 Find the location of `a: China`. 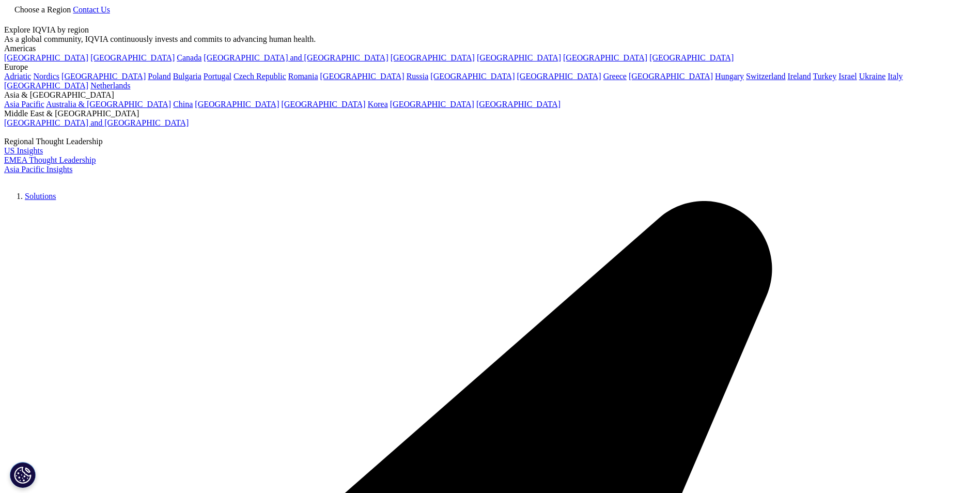

a: China is located at coordinates (183, 104).